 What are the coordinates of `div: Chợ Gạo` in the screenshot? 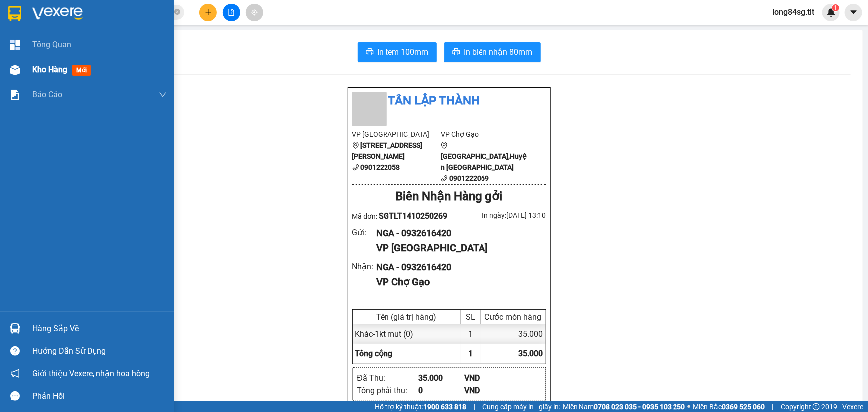 It's located at (114, 74).